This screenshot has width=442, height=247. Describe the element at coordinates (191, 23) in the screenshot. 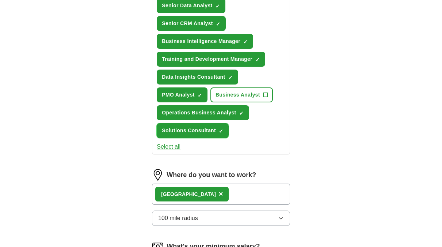

I see `button: Senior CRM Analyst✓` at that location.